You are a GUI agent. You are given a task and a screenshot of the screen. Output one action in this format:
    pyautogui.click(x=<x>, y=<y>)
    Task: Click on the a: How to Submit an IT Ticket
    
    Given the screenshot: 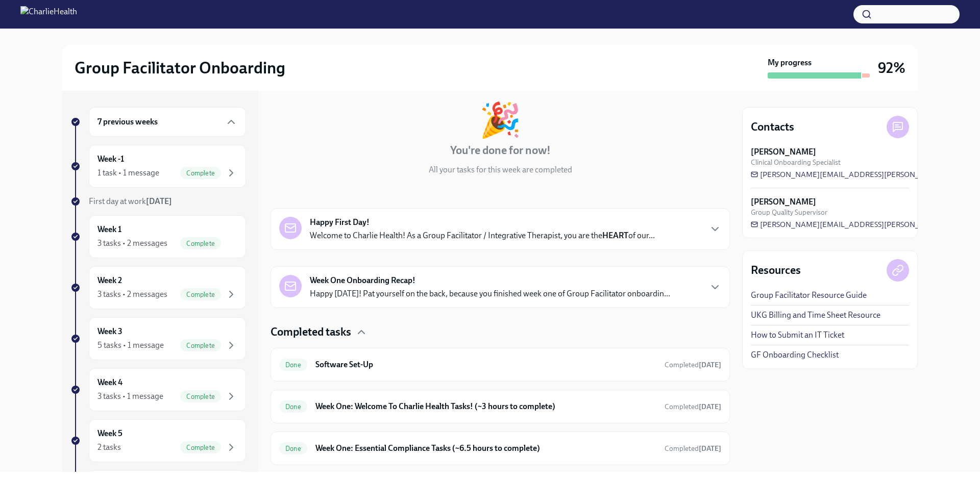 What is the action you would take?
    pyautogui.click(x=797, y=336)
    